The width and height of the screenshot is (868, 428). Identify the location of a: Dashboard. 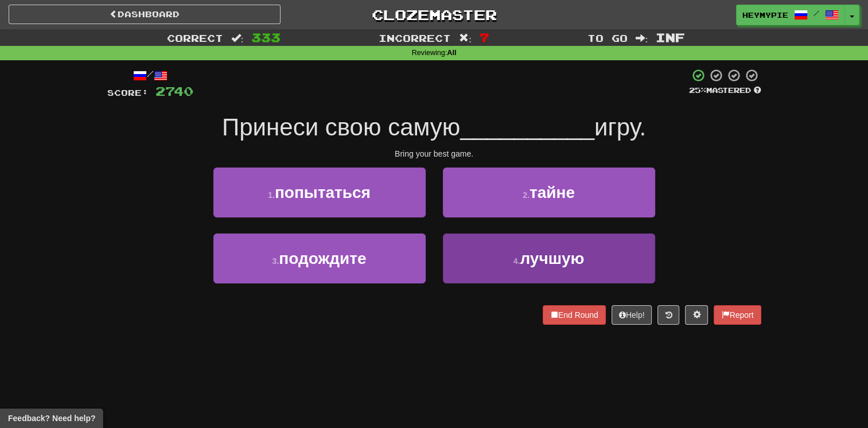
(144, 15).